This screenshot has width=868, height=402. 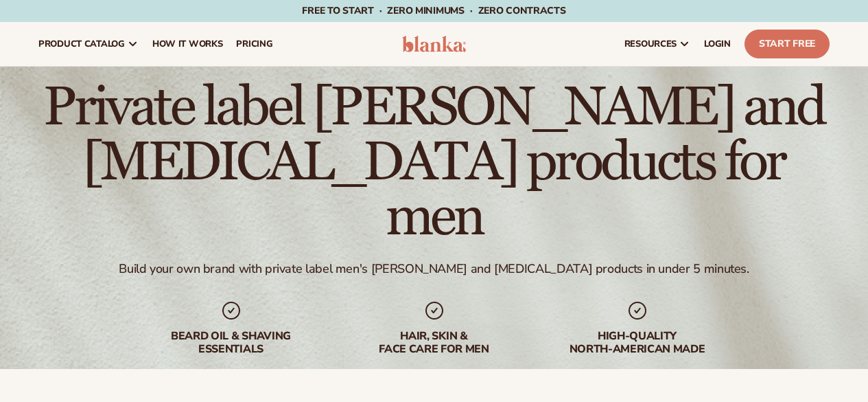 What do you see at coordinates (717, 44) in the screenshot?
I see `a: LOGIN` at bounding box center [717, 44].